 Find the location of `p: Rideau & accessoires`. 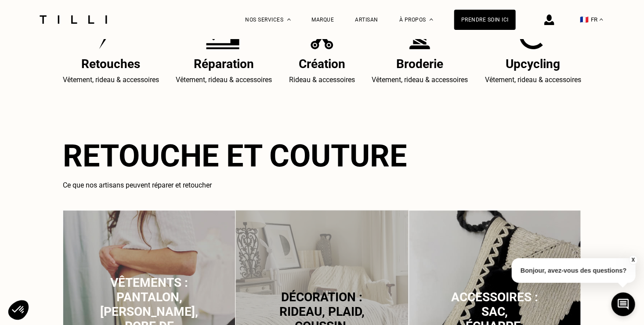

p: Rideau & accessoires is located at coordinates (322, 80).